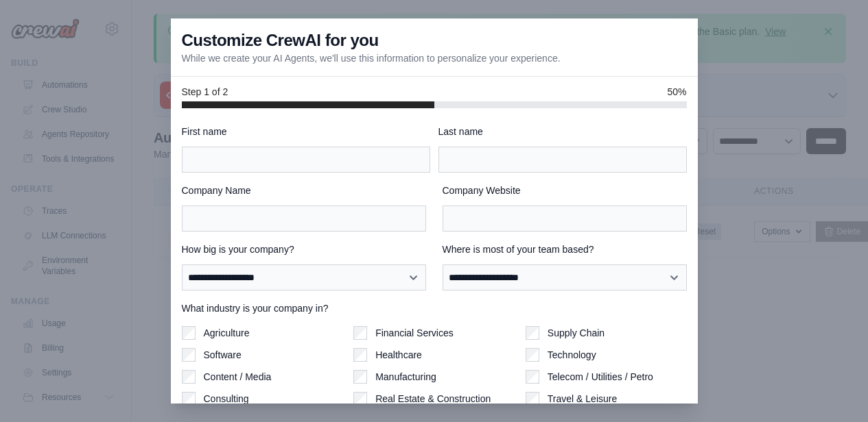 The height and width of the screenshot is (422, 868). Describe the element at coordinates (406, 377) in the screenshot. I see `label: Manufacturing` at that location.